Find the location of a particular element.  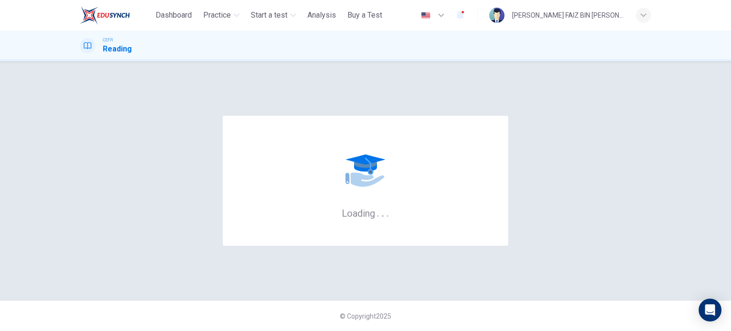

span: Buy a Test is located at coordinates (364, 15).